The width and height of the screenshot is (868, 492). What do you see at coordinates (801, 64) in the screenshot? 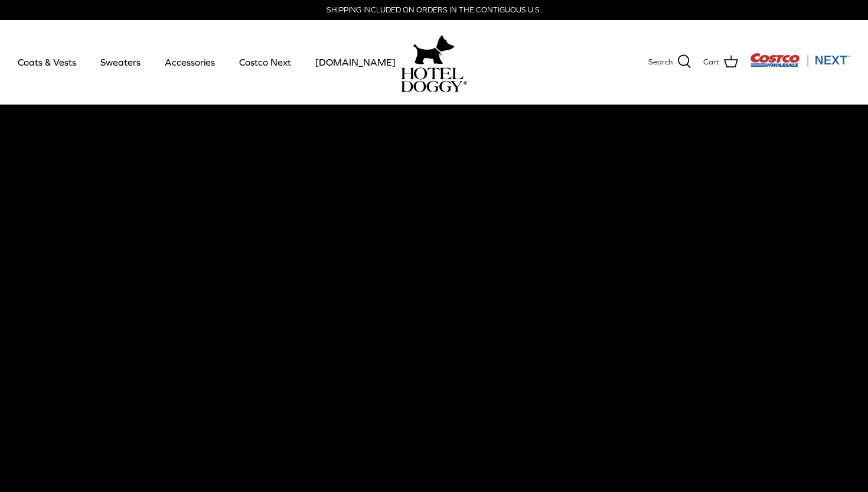
I see `a: Visit Costco Next` at bounding box center [801, 64].